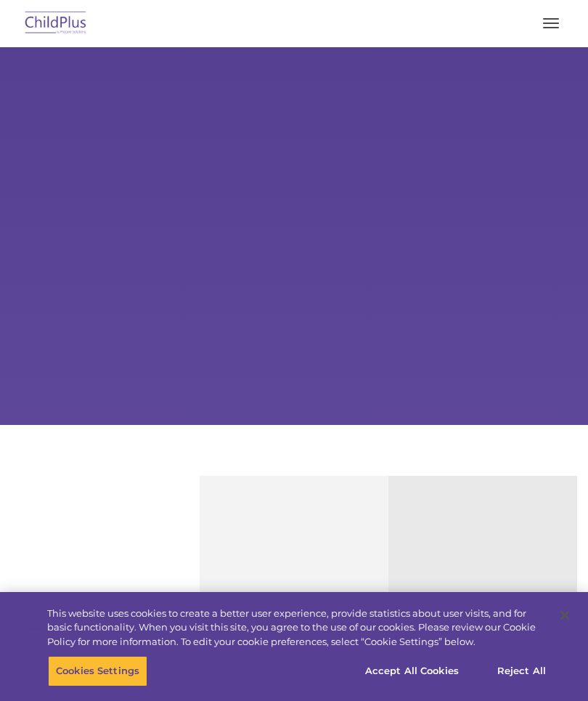 The image size is (588, 701). What do you see at coordinates (412, 671) in the screenshot?
I see `button: Accept All Cookies` at bounding box center [412, 671].